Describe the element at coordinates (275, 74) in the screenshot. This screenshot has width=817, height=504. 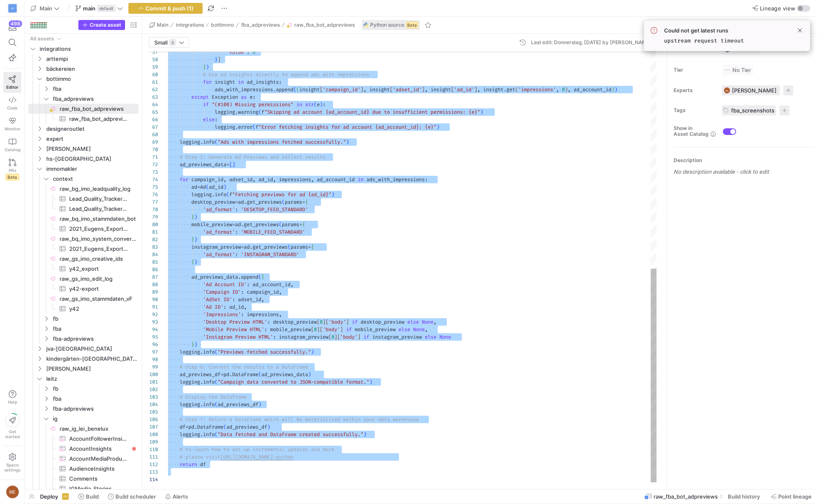
I see `span: # Use ad insights directly to append ads with impr` at that location.